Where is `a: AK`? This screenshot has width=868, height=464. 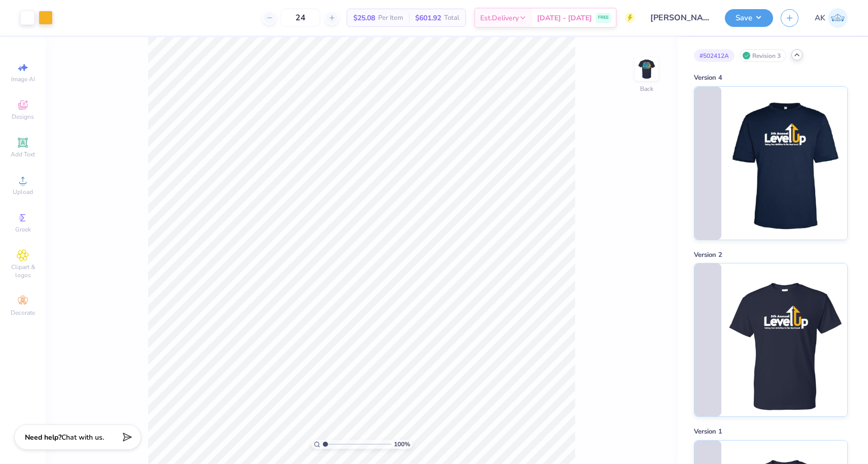
a: AK is located at coordinates (831, 18).